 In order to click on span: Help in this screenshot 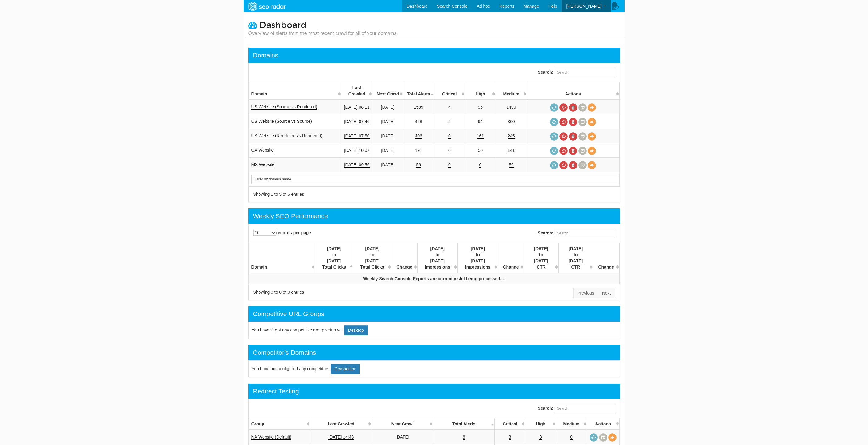, I will do `click(552, 6)`.